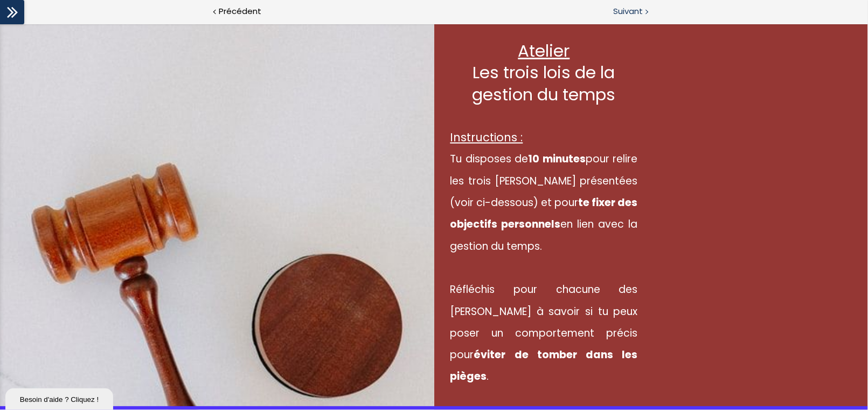 This screenshot has width=868, height=410. I want to click on u: Instructions :, so click(486, 113).